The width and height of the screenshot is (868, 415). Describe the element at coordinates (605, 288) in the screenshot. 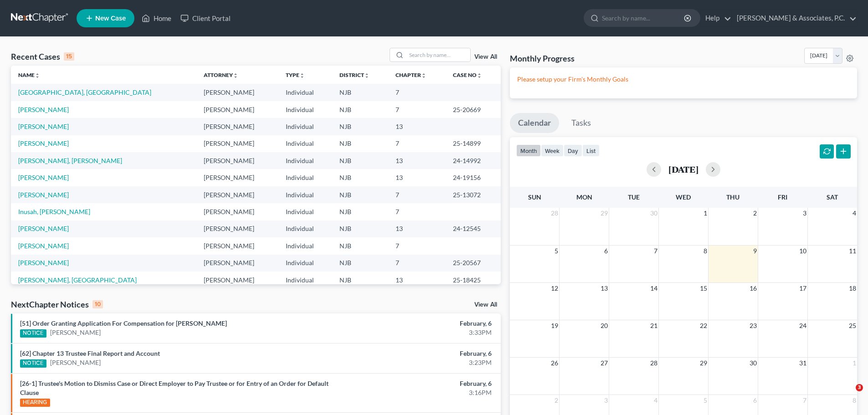

I see `span: 13` at that location.